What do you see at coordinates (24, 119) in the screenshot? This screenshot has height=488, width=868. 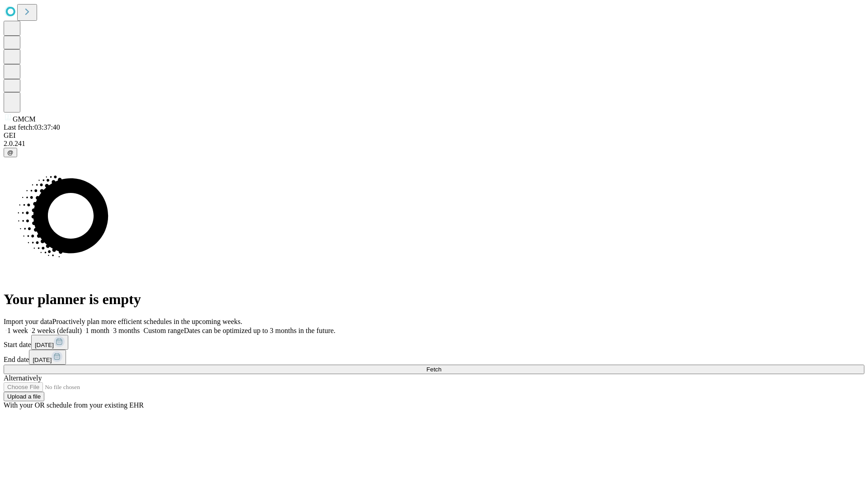 I see `span: GMCM` at bounding box center [24, 119].